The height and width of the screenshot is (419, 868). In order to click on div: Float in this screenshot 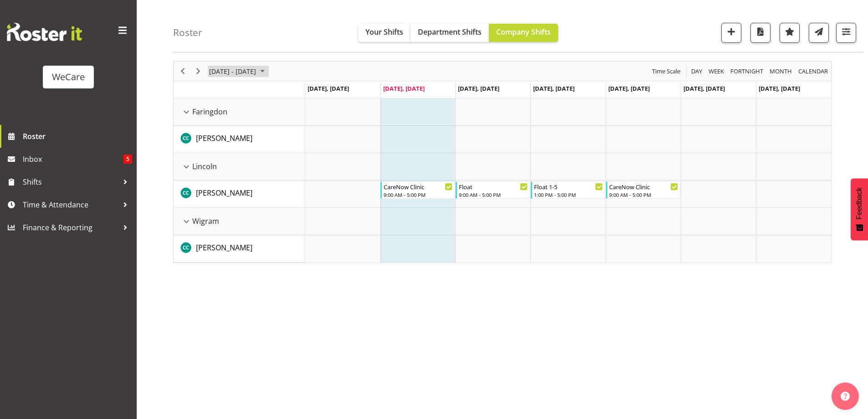, I will do `click(493, 186)`.